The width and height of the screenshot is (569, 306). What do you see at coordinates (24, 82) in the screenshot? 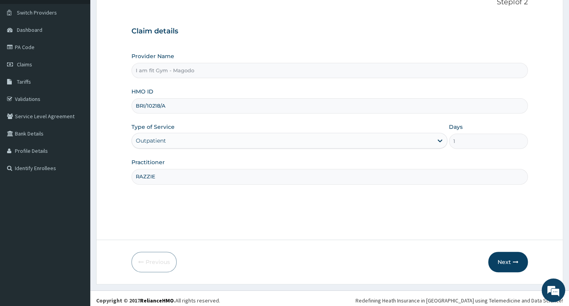
I see `span: Tariffs` at bounding box center [24, 82].